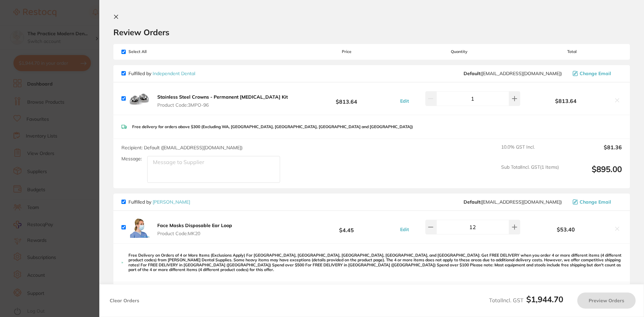  I want to click on span: Sub Total Incl. GST ( 1 Items), so click(529, 173).